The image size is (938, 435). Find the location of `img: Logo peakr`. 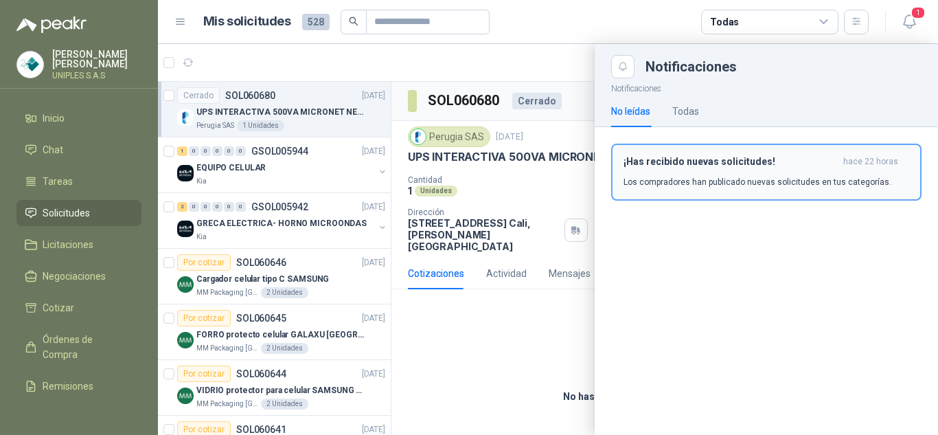

img: Logo peakr is located at coordinates (52, 25).